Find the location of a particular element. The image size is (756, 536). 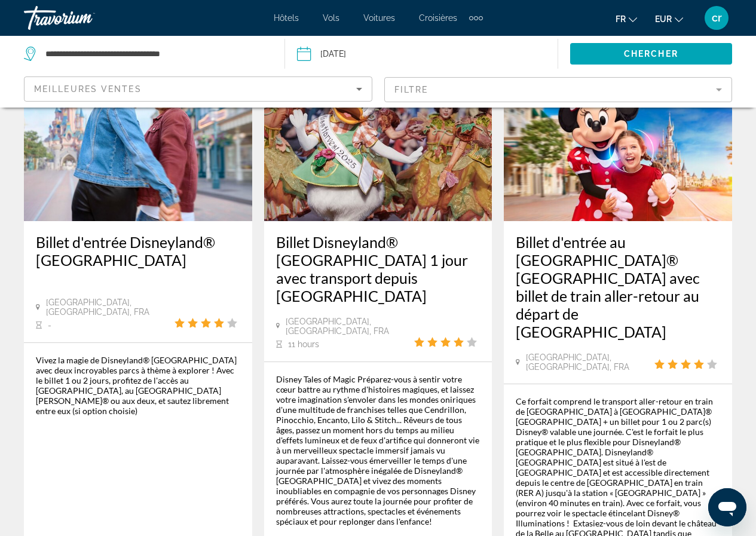

span: Meilleures ventes is located at coordinates (88, 89).